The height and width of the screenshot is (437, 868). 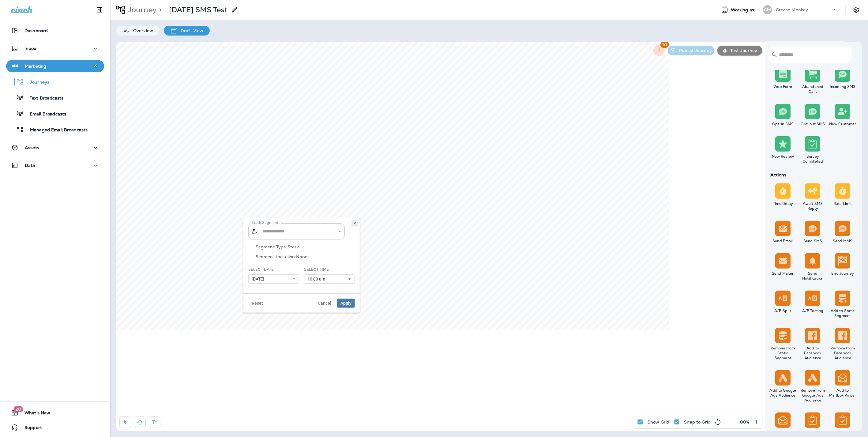 What do you see at coordinates (325, 303) in the screenshot?
I see `span: Cancel` at bounding box center [325, 303].